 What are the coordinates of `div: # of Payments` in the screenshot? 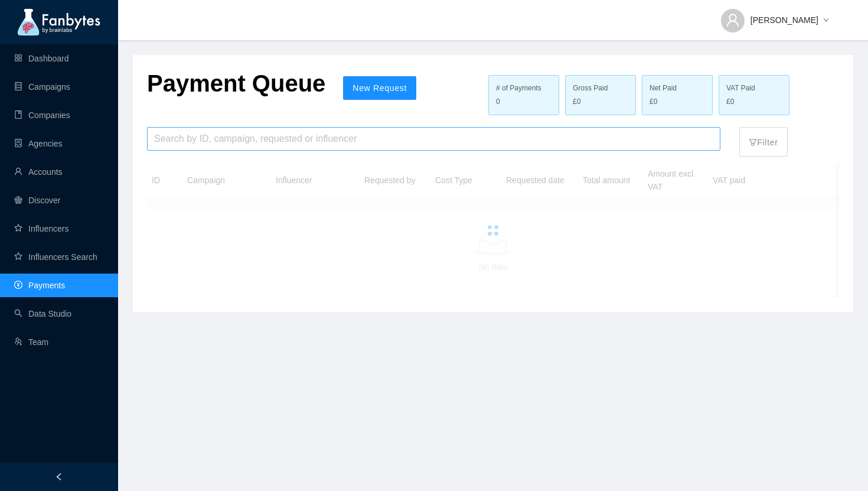 It's located at (523, 88).